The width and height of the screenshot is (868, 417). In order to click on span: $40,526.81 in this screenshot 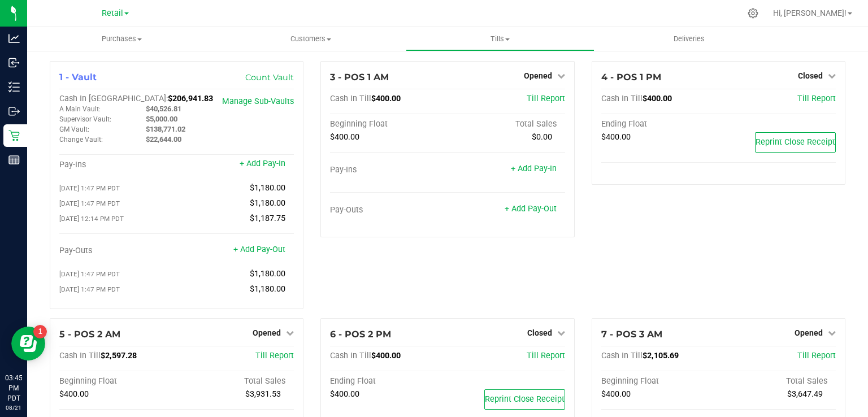, I will do `click(164, 109)`.